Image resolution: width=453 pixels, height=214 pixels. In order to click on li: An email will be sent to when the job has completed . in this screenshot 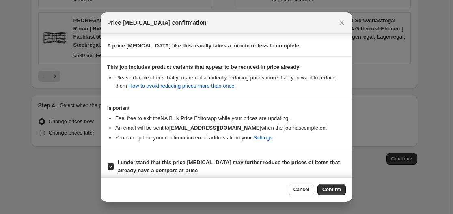, I will do `click(231, 128)`.